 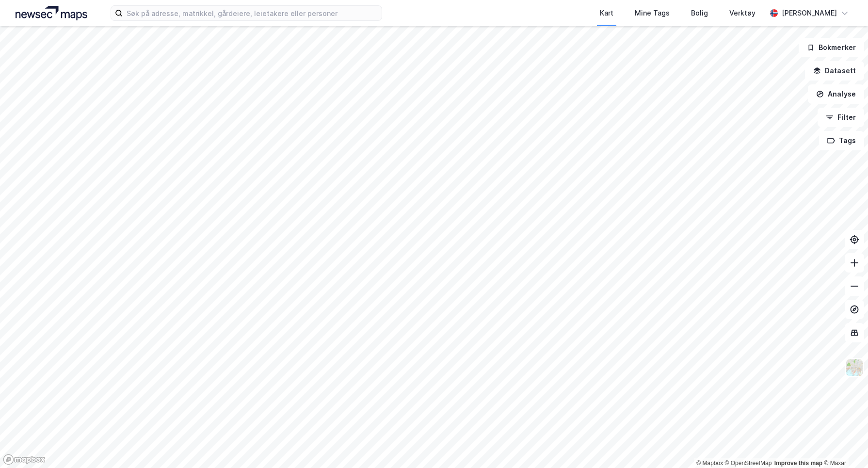 I want to click on input: Søk på adresse, matrikkel, gårdeiere, leietakere eller personer, so click(x=252, y=13).